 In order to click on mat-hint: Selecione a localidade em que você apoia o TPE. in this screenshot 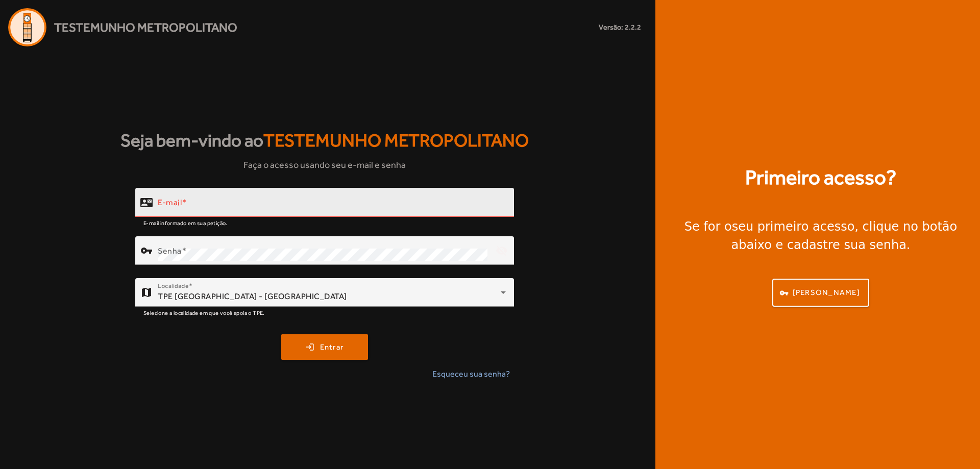, I will do `click(204, 312)`.